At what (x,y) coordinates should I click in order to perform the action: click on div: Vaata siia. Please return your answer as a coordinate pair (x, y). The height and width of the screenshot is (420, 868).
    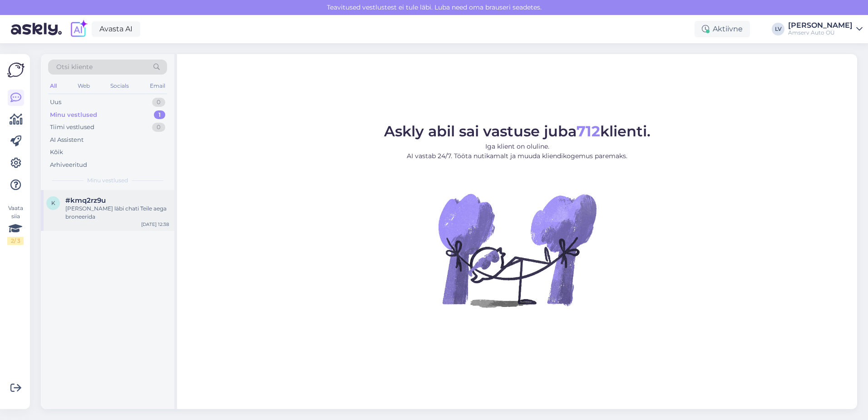
    Looking at the image, I should click on (15, 225).